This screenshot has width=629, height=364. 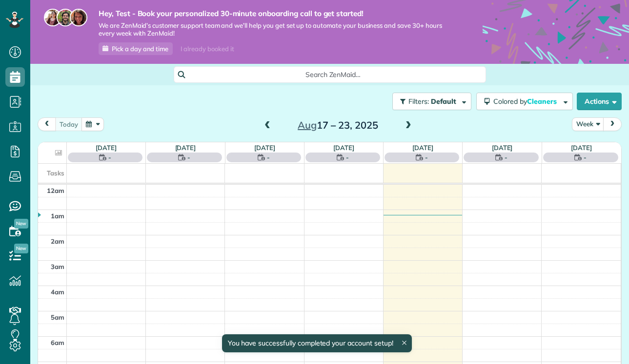 What do you see at coordinates (207, 48) in the screenshot?
I see `div: I already booked it` at bounding box center [207, 48].